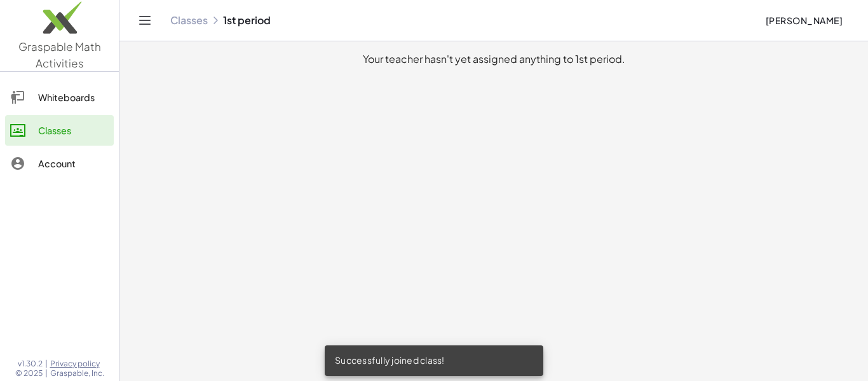  Describe the element at coordinates (59, 97) in the screenshot. I see `a: Whiteboards` at that location.